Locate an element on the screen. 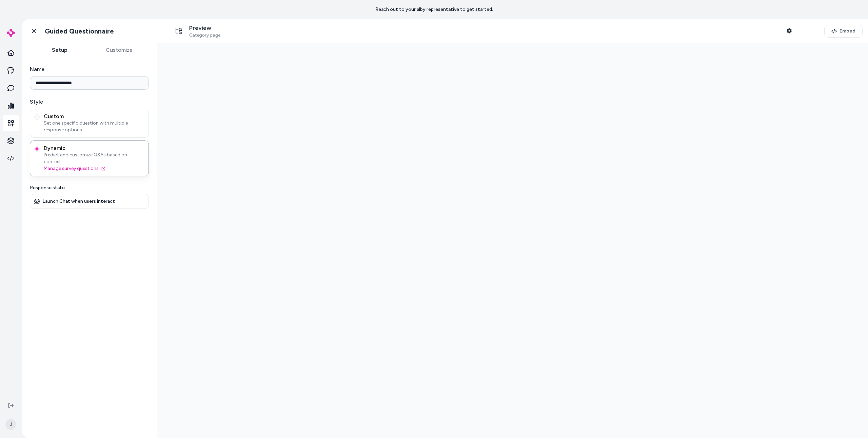  img: alby Logo is located at coordinates (11, 33).